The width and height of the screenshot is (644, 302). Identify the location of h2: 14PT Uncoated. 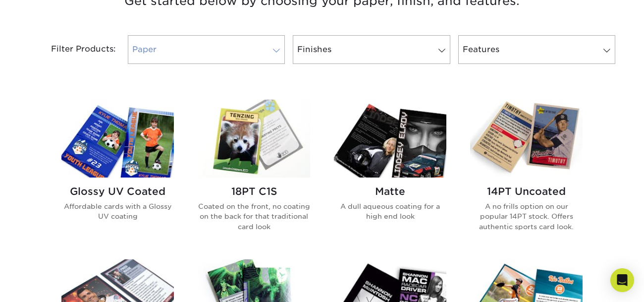
(526, 192).